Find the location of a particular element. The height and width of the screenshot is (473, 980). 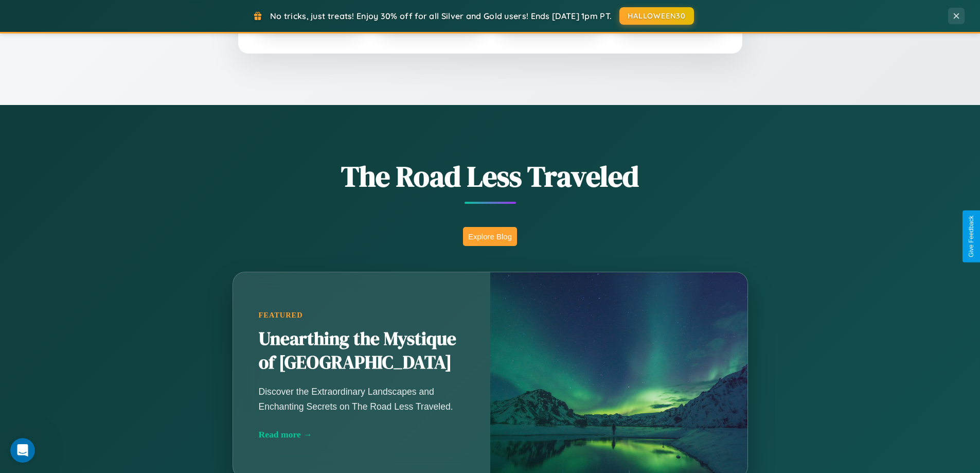

p: Discover the Extraordinary Landscapes and Enchanting Secrets on The Road Less Traveled. is located at coordinates (362, 399).